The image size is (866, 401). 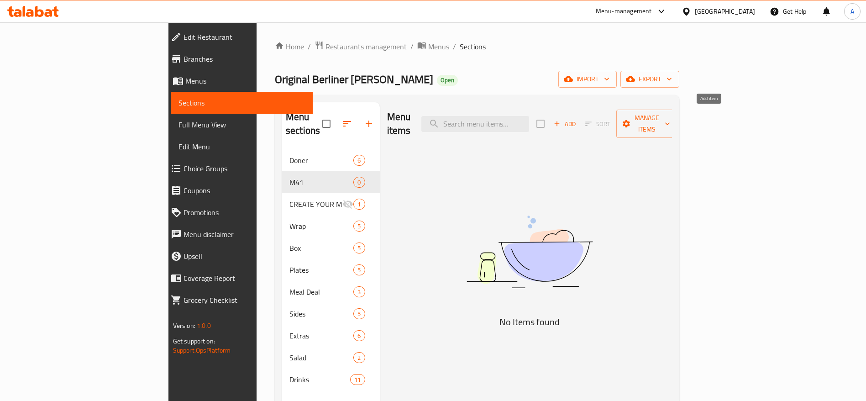 I want to click on div: Doner6, so click(x=331, y=160).